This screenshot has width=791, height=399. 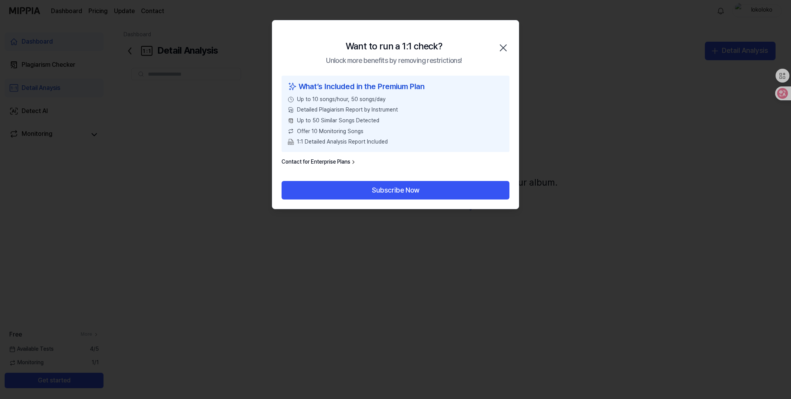 What do you see at coordinates (338, 121) in the screenshot?
I see `span: Up to 50 Similar Songs Detected` at bounding box center [338, 121].